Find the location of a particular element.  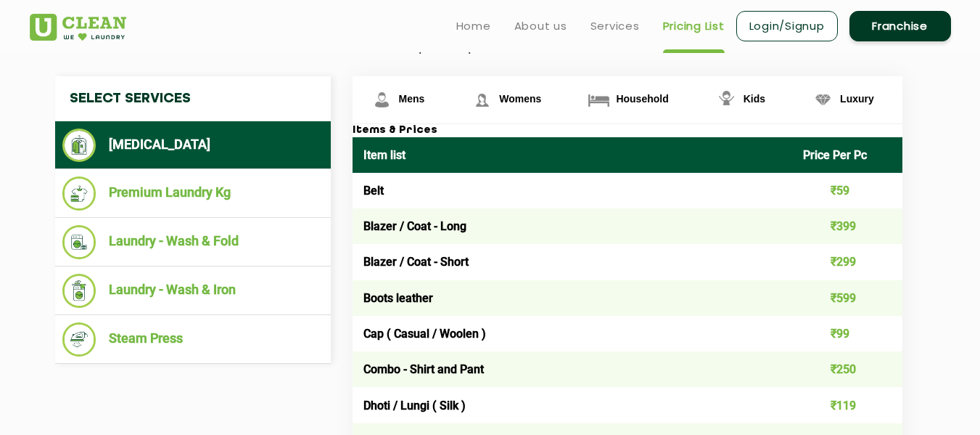

th: Item list is located at coordinates (573, 154).